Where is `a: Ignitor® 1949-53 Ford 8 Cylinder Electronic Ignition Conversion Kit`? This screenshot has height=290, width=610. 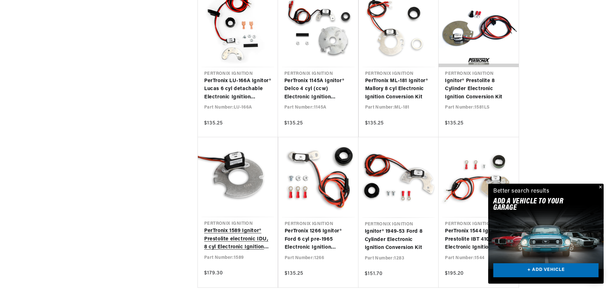 a: Ignitor® 1949-53 Ford 8 Cylinder Electronic Ignition Conversion Kit is located at coordinates (399, 240).